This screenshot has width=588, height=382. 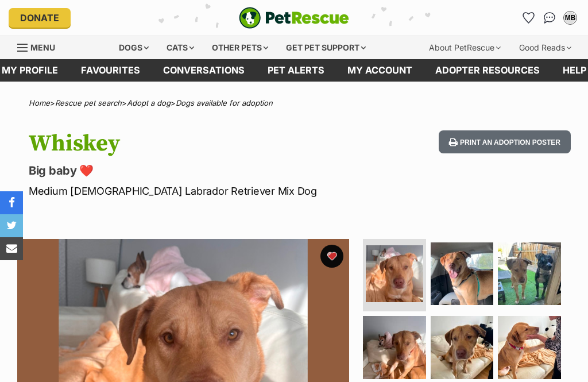 I want to click on a: Menu, so click(x=40, y=46).